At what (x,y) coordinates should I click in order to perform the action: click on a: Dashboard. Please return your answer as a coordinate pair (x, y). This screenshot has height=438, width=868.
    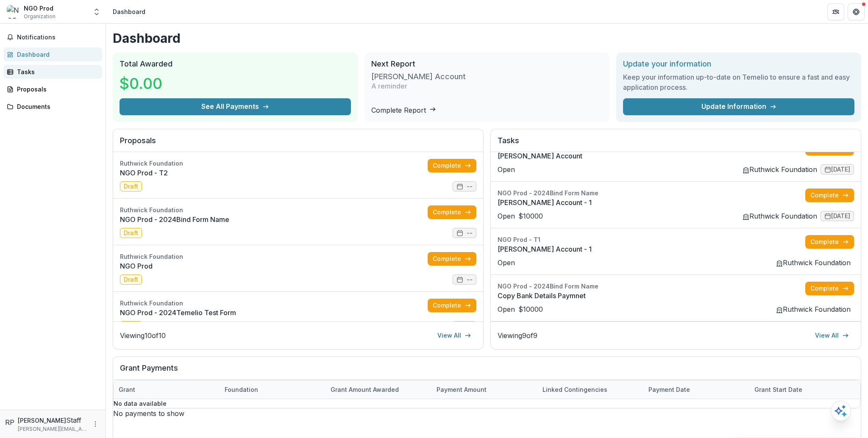
    Looking at the image, I should click on (53, 54).